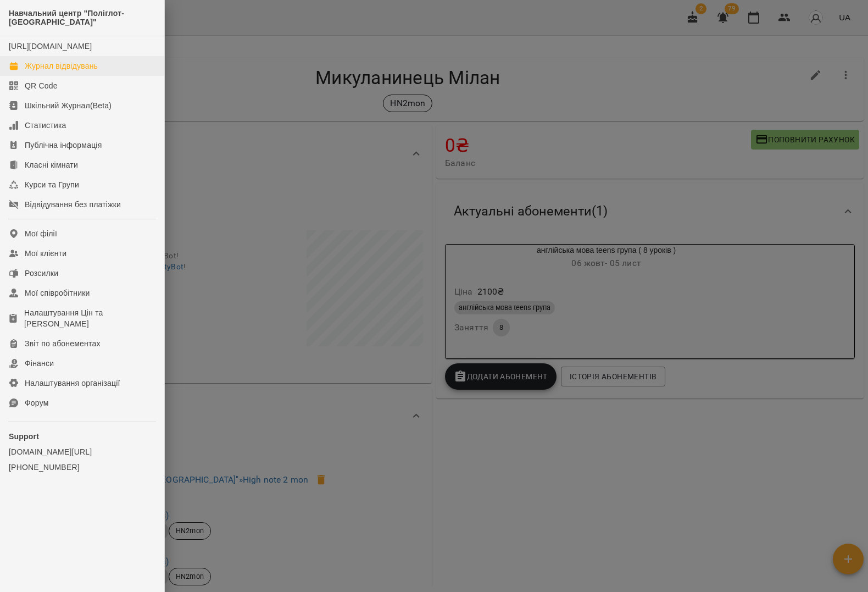  I want to click on div: Шкільний Журнал(Beta), so click(68, 106).